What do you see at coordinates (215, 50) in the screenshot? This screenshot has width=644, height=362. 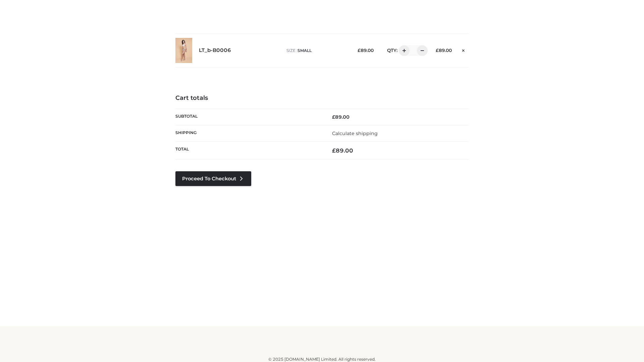 I see `a: LT_b-B0006` at bounding box center [215, 50].